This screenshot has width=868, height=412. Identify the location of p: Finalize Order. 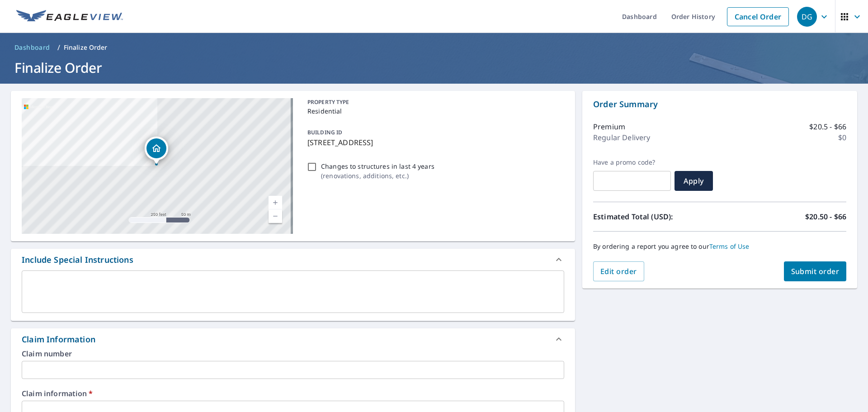
(86, 47).